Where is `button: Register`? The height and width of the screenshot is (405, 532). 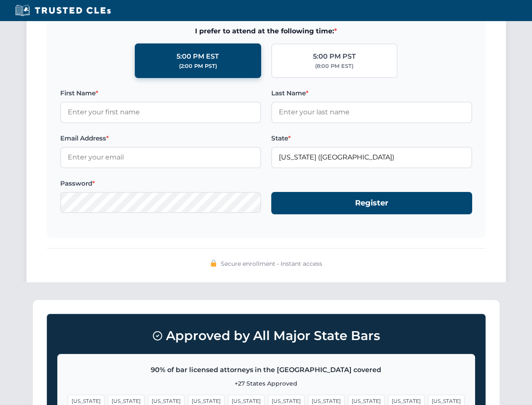 button: Register is located at coordinates (371, 203).